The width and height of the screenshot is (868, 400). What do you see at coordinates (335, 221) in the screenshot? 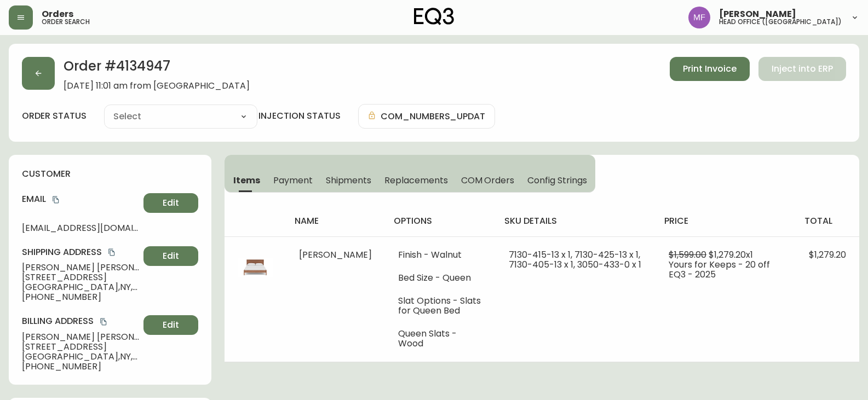
I see `h4: name` at bounding box center [335, 221].